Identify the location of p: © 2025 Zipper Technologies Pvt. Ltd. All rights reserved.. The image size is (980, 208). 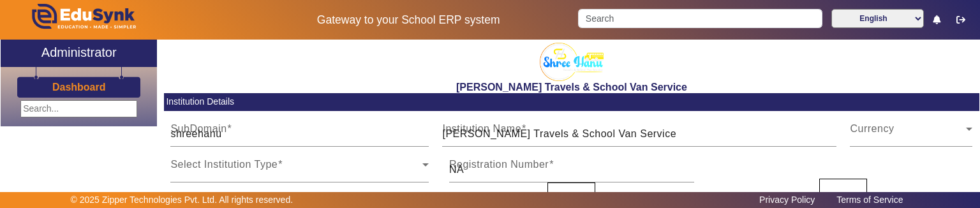
(182, 200).